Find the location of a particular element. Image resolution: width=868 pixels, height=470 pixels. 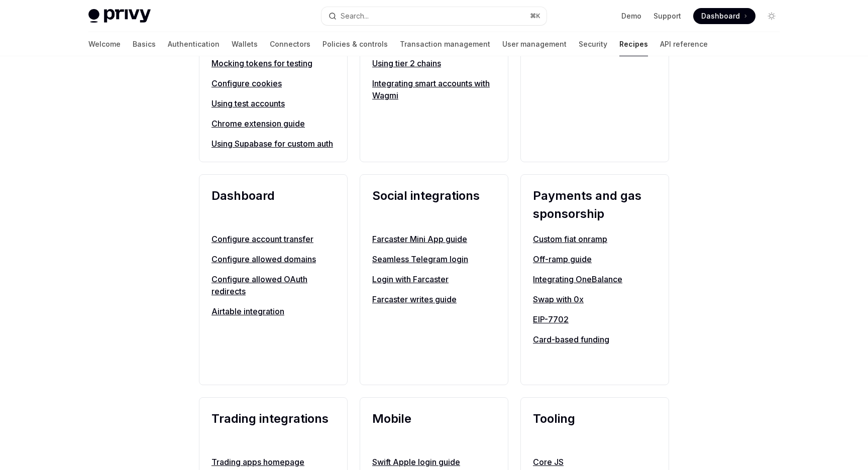

a: Security is located at coordinates (592, 44).